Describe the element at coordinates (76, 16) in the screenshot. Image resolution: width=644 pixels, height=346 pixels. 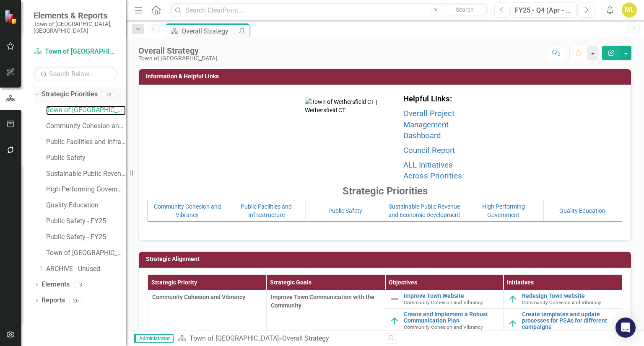
I see `span: Elements & Reports` at that location.